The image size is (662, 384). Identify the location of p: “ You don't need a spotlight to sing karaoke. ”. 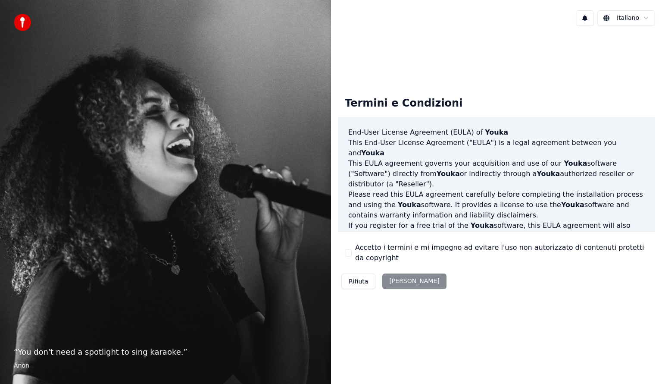
(166, 352).